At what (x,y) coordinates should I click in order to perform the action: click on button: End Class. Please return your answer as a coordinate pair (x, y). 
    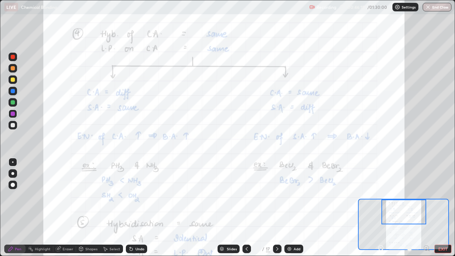
    Looking at the image, I should click on (437, 7).